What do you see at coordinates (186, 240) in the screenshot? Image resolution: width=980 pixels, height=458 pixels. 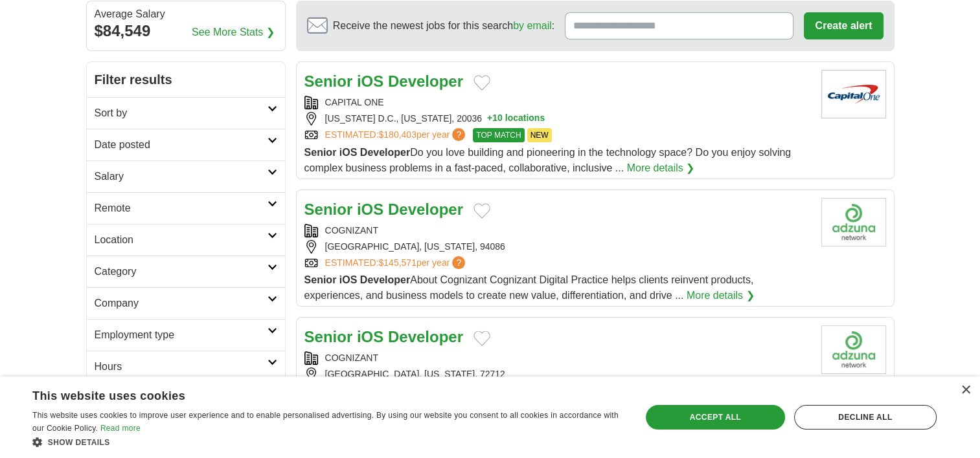 I see `a: Location` at bounding box center [186, 240].